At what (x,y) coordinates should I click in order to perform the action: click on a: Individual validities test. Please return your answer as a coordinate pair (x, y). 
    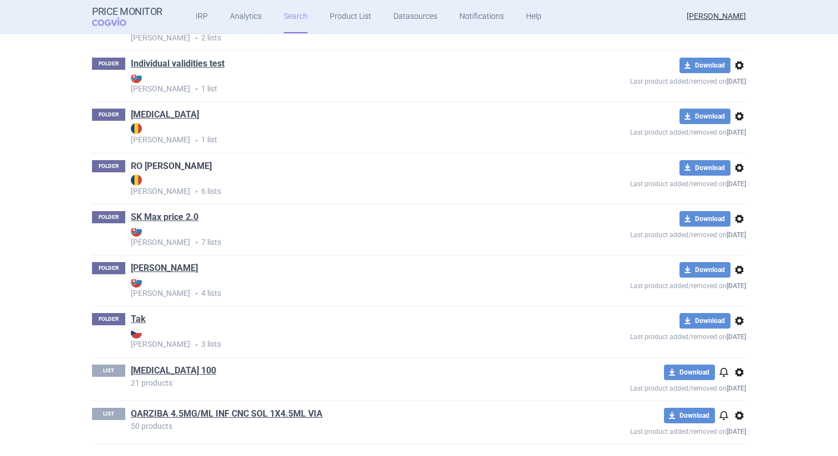
    Looking at the image, I should click on (177, 64).